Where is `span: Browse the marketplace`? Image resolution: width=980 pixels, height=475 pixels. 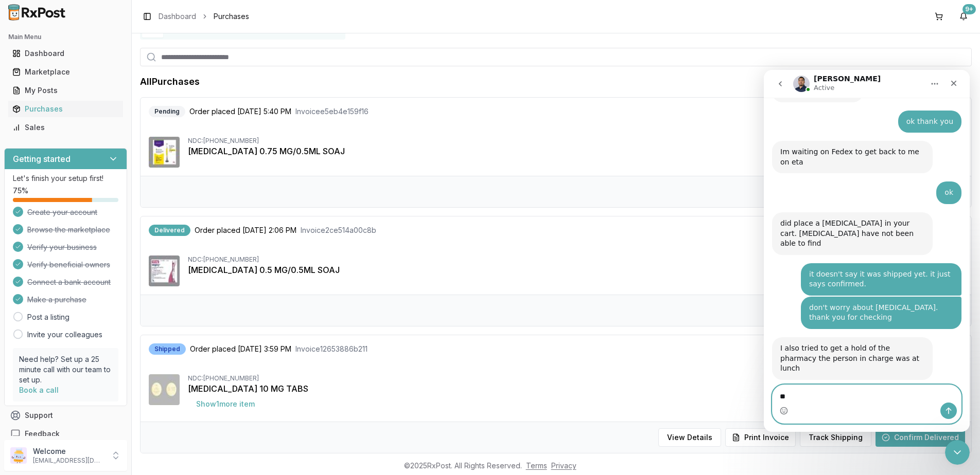
span: Browse the marketplace is located at coordinates (68, 230).